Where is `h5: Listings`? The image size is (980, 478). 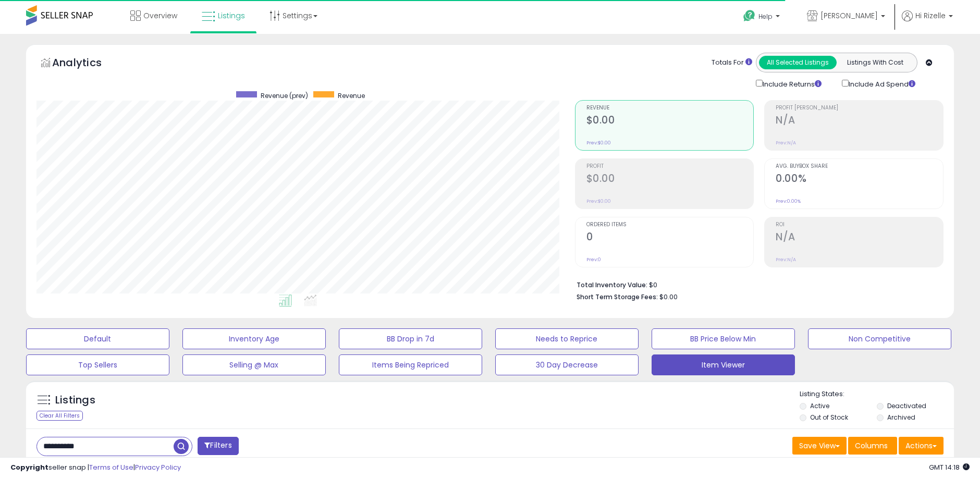
h5: Listings is located at coordinates (75, 401).